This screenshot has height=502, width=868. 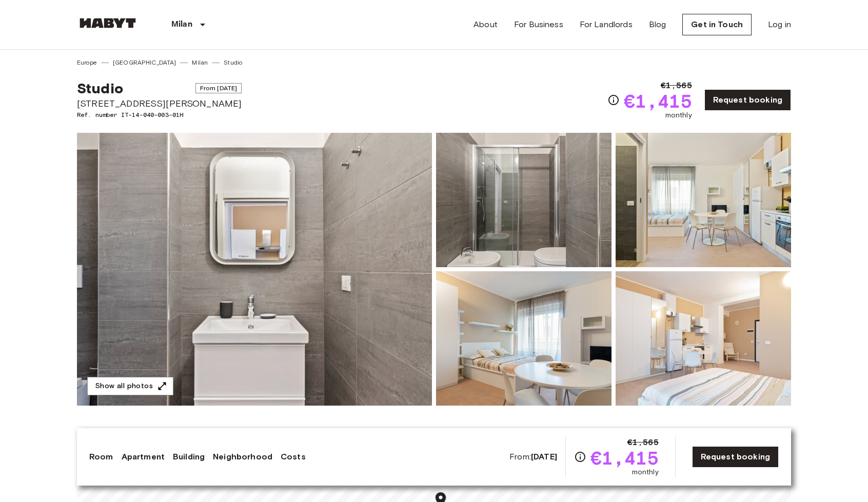 I want to click on a: Europe, so click(x=87, y=62).